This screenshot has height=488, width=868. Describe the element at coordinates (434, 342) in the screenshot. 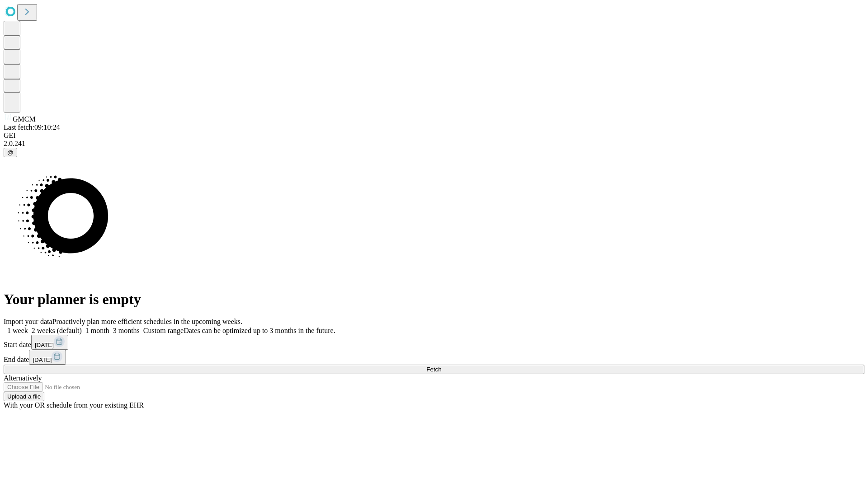

I see `div: Start date` at that location.